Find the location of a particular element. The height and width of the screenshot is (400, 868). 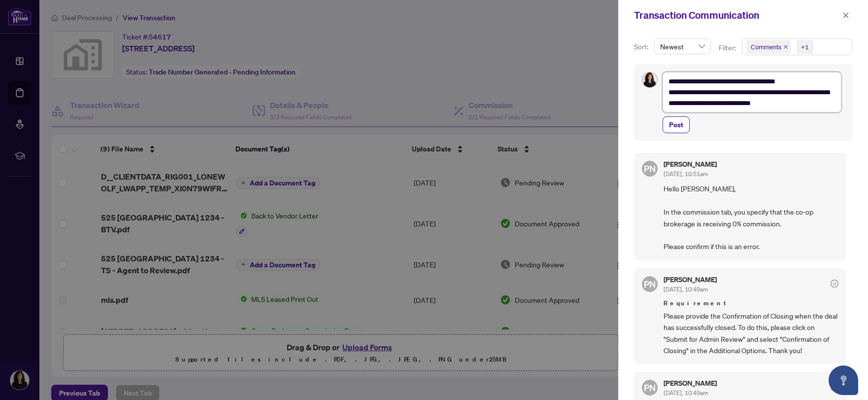

div: Transaction Communication is located at coordinates (736, 16).